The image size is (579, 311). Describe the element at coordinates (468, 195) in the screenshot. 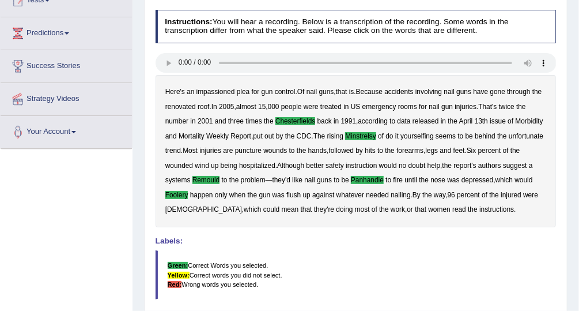

I see `b: percent` at that location.